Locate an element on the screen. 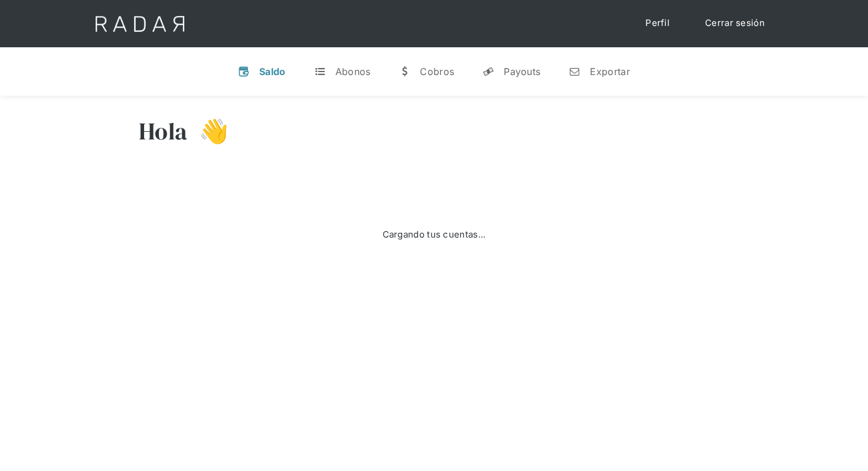 This screenshot has width=868, height=471. a: Perfil is located at coordinates (657, 23).